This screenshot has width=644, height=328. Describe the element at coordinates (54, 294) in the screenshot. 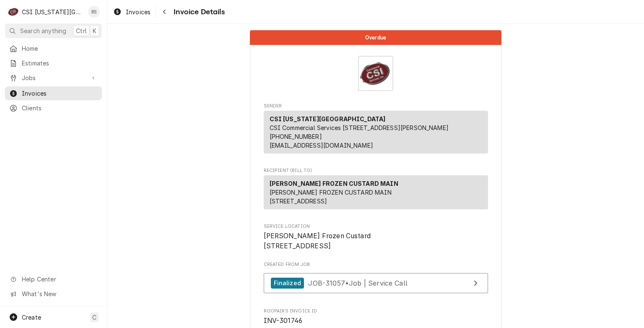

I see `a: Go to What's New` at that location.